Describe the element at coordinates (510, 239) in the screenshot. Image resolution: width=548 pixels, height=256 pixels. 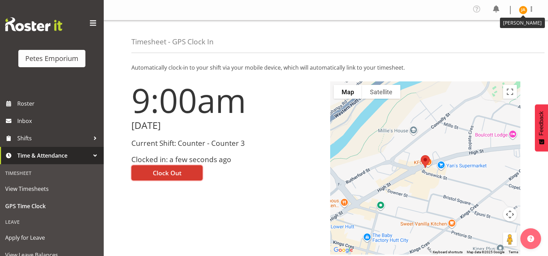
I see `button: Drag Pegman onto the map to open Street View` at that location.